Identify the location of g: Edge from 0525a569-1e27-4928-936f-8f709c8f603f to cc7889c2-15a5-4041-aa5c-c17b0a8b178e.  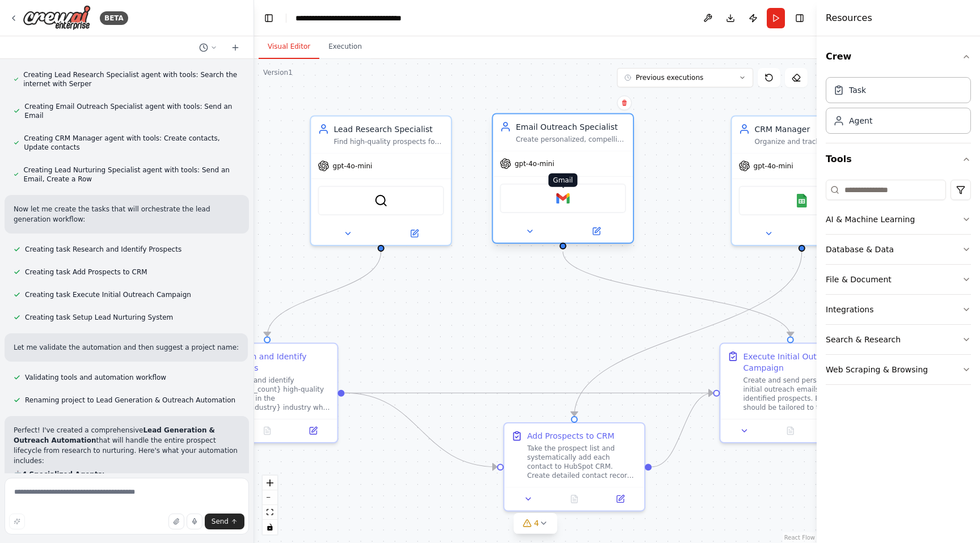
(682, 429).